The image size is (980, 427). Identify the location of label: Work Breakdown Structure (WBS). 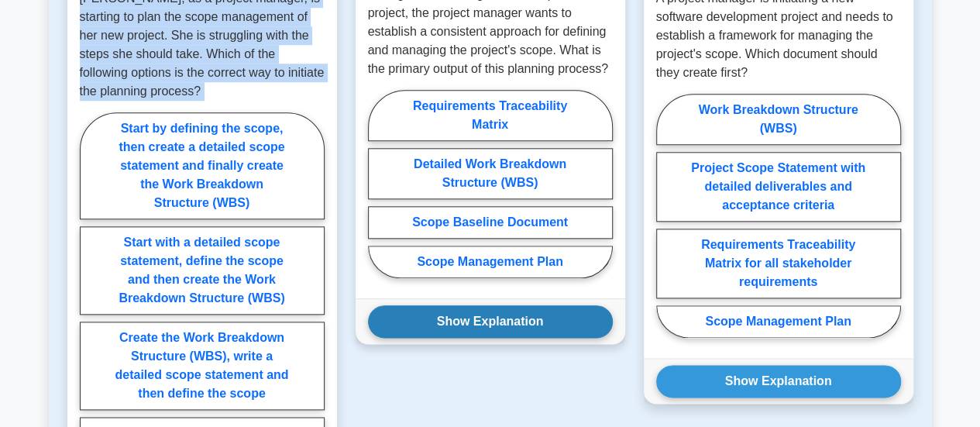
(779, 119).